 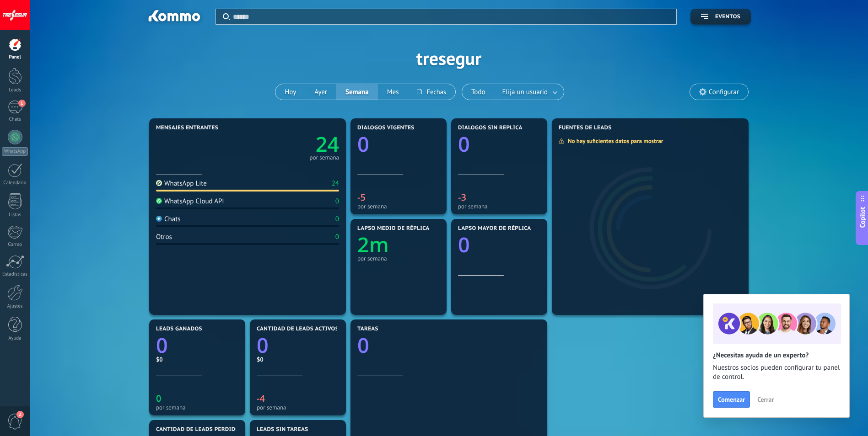 What do you see at coordinates (164, 237) in the screenshot?
I see `div: Otros` at bounding box center [164, 237].